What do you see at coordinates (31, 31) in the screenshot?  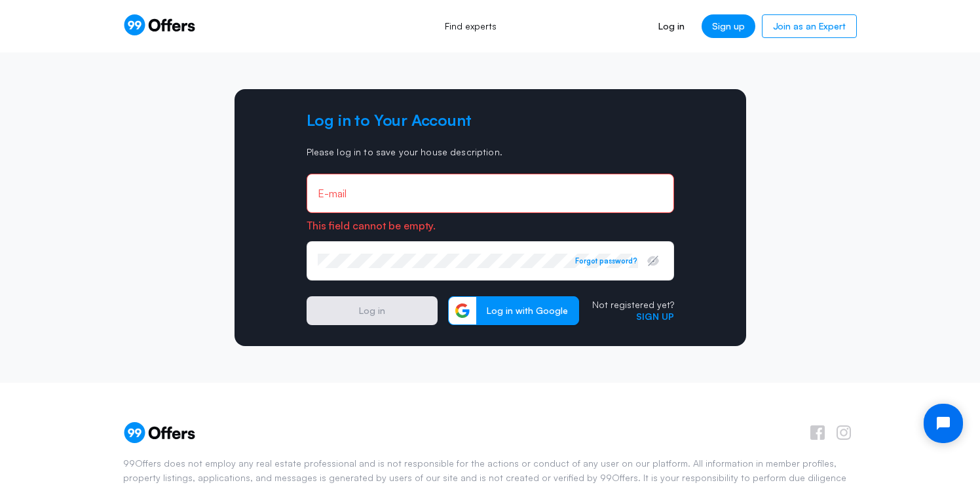 I see `button: Open chat widget` at bounding box center [31, 31].